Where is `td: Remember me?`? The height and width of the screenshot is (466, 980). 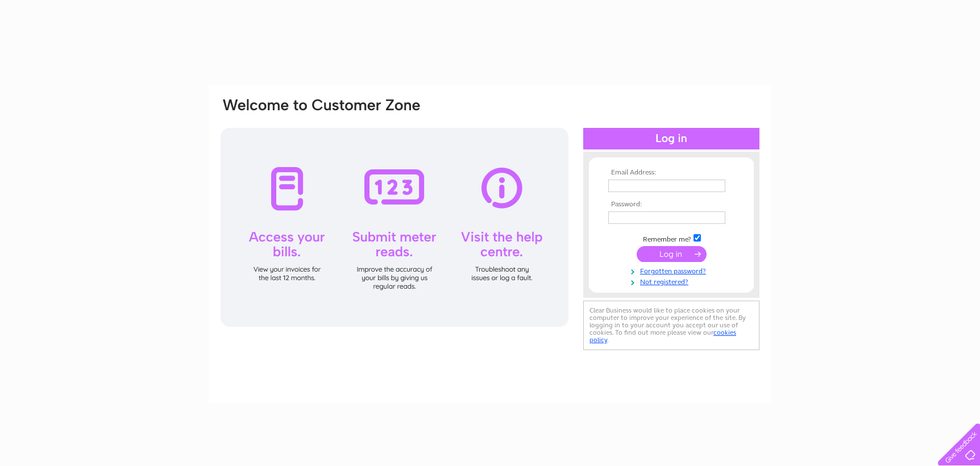 td: Remember me? is located at coordinates (671, 238).